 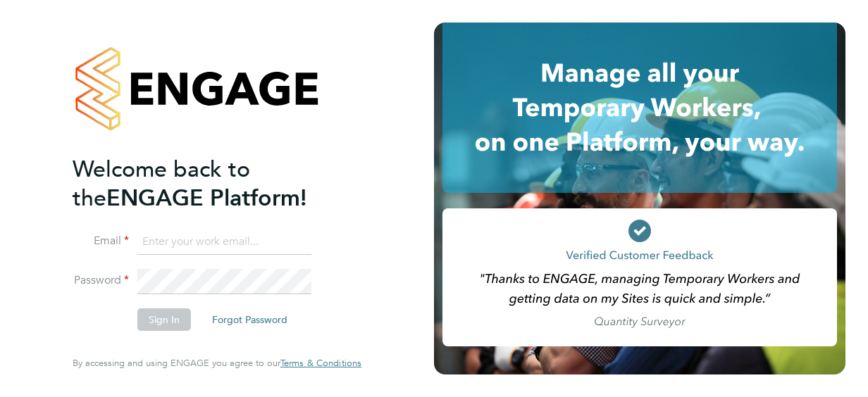 I want to click on input: Enter your work email..., so click(x=224, y=242).